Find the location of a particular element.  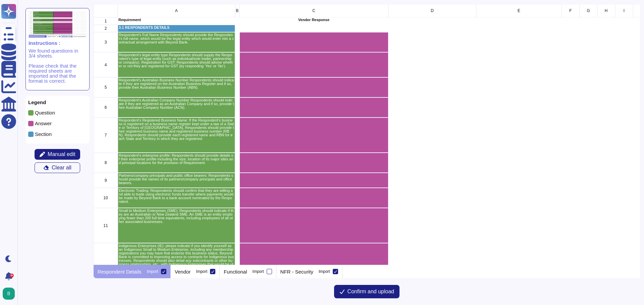

p: Electronic Trading: Respondents should confirm that they are willing and able to trade using elec... is located at coordinates (177, 196).